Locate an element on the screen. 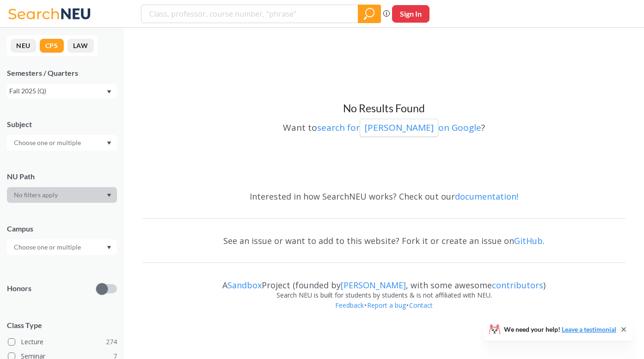 This screenshot has height=359, width=644. div: Interested in how SearchNEU works? Check out our is located at coordinates (384, 197).